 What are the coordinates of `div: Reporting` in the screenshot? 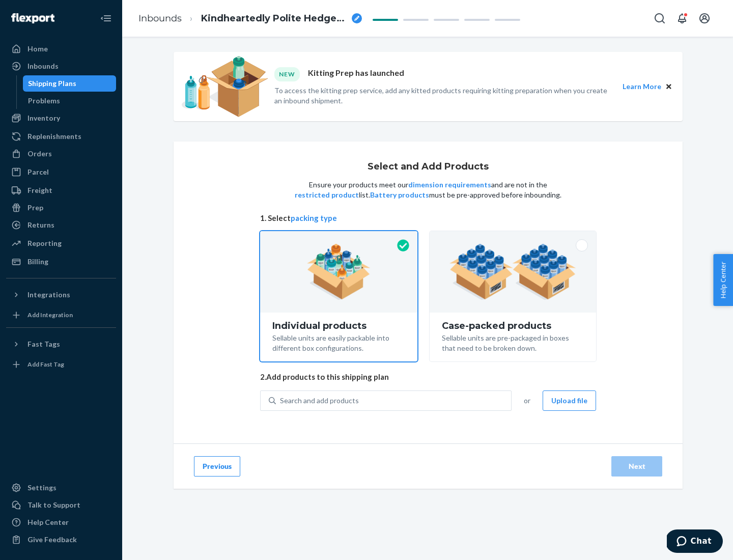 It's located at (44, 243).